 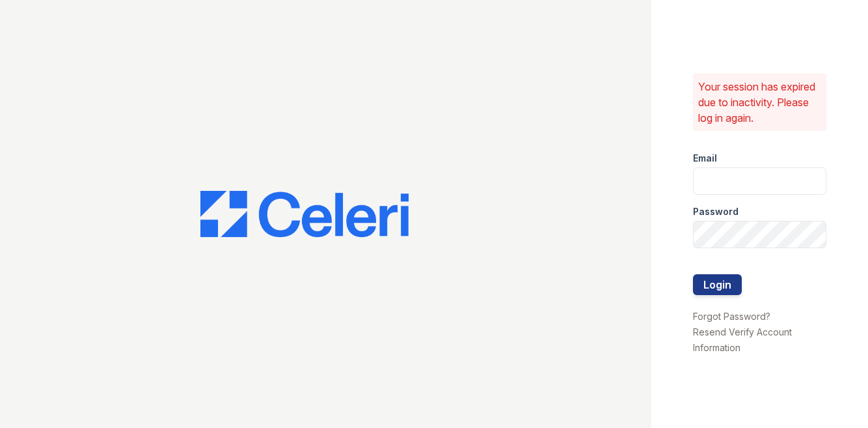 What do you see at coordinates (731, 316) in the screenshot?
I see `a: Forgot Password?` at bounding box center [731, 316].